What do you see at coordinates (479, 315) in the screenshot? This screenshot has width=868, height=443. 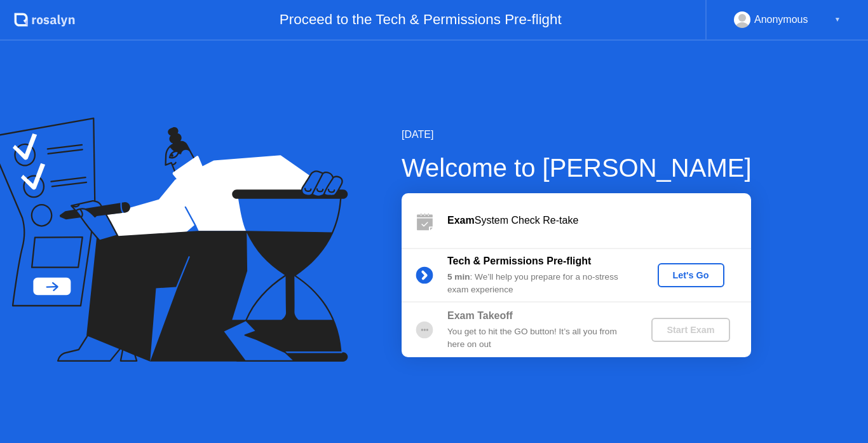 I see `b: Exam Takeoff` at bounding box center [479, 315].